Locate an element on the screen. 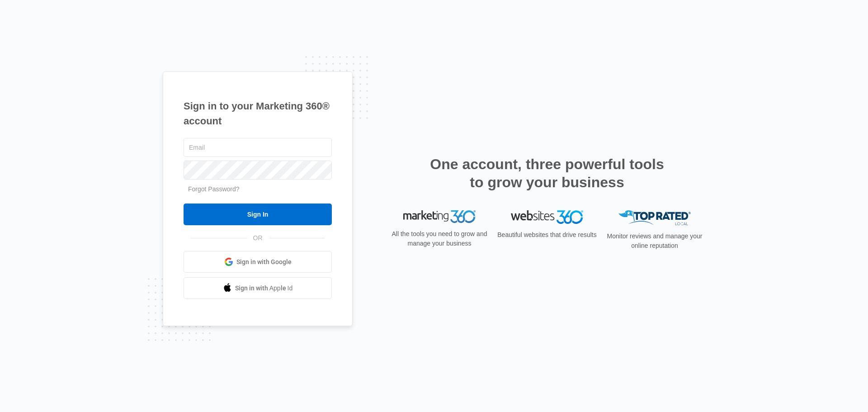 This screenshot has height=412, width=868. a: Sign in with Apple Id is located at coordinates (258, 288).